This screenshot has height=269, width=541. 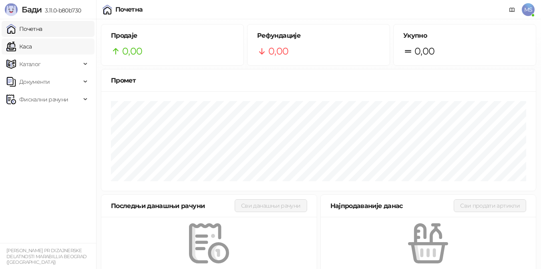 What do you see at coordinates (19, 46) in the screenshot?
I see `a: Каса` at bounding box center [19, 46].